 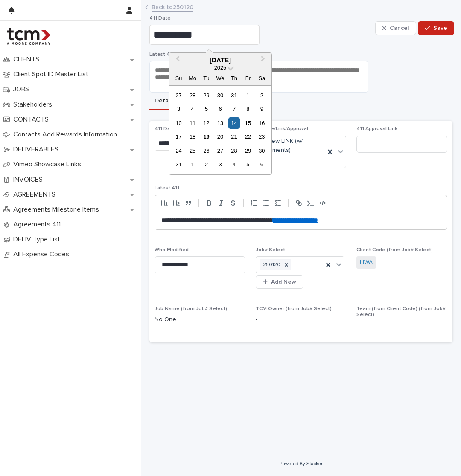 What do you see at coordinates (38, 224) in the screenshot?
I see `p: Agreements 411` at bounding box center [38, 224].